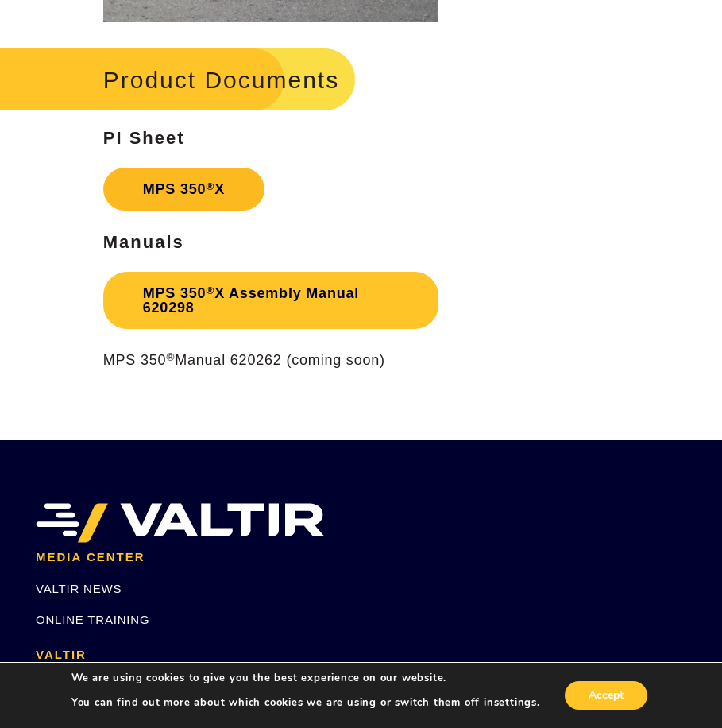  What do you see at coordinates (361, 557) in the screenshot?
I see `h2: MEDIA CENTER` at bounding box center [361, 557].